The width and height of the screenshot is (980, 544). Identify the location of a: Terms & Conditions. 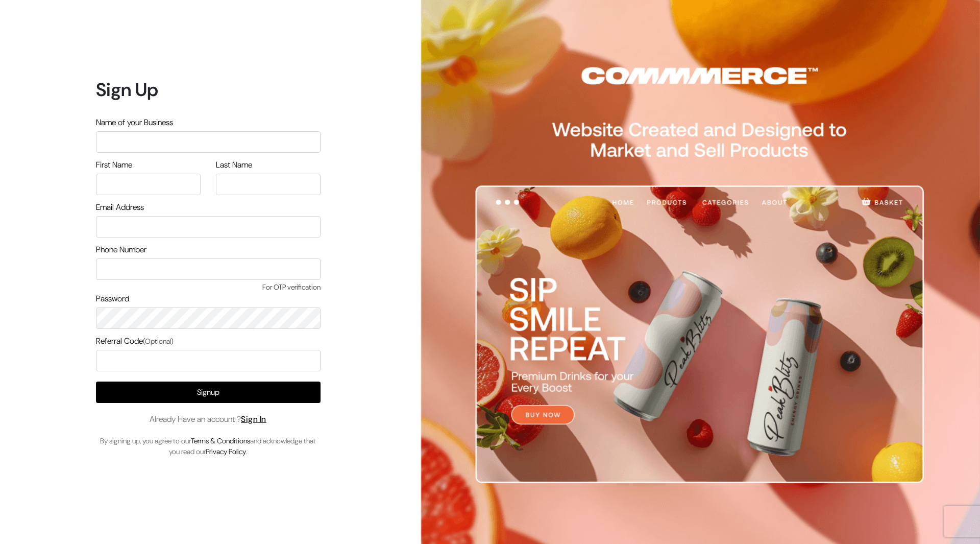
(221, 440).